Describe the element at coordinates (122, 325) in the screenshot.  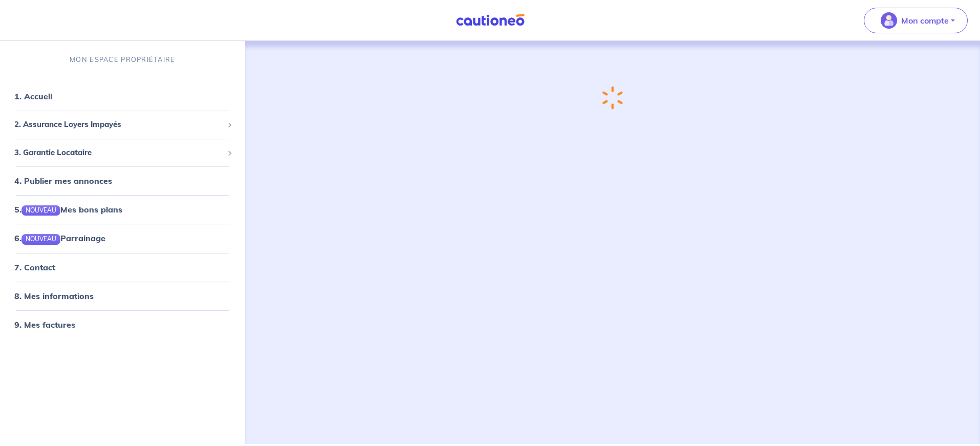
I see `div: 9. Mes factures` at that location.